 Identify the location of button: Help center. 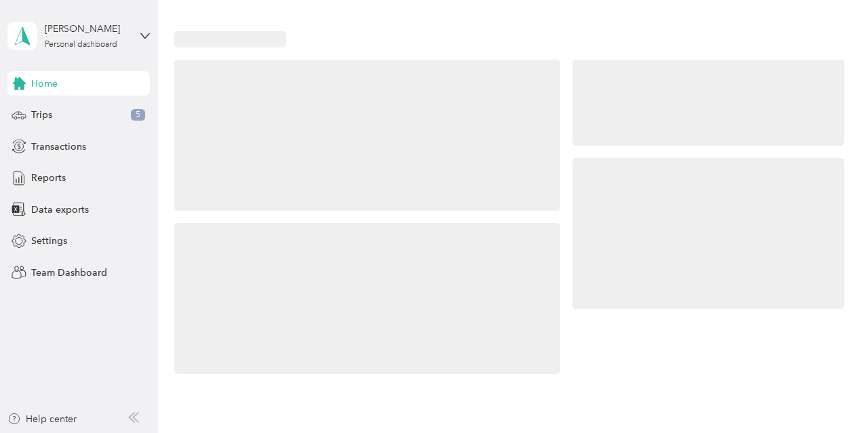
(42, 419).